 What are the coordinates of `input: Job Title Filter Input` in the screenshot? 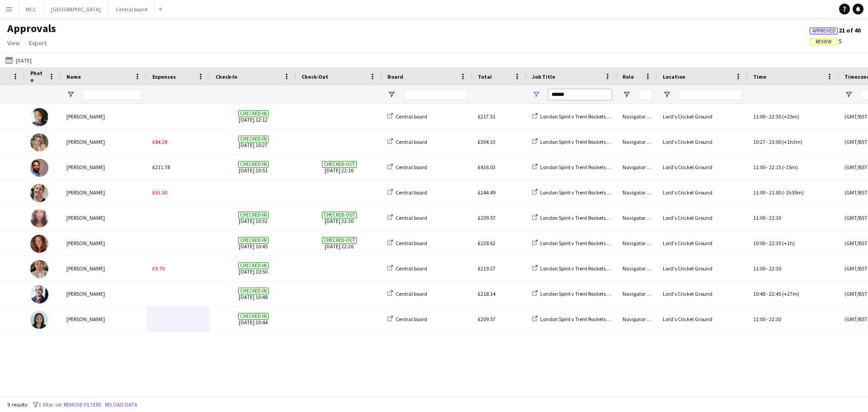 It's located at (580, 94).